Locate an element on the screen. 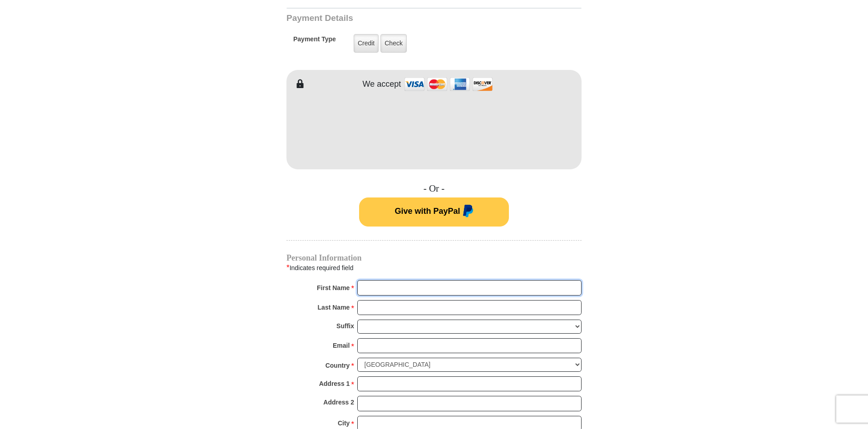 The width and height of the screenshot is (868, 429). strong: Country is located at coordinates (338, 366).